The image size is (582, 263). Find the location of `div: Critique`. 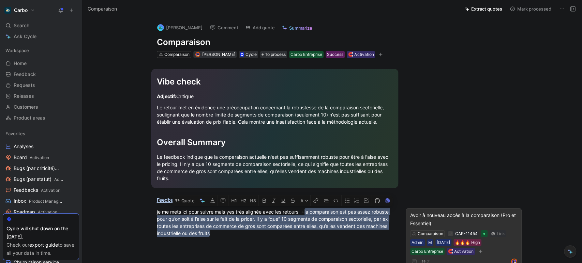

div: Critique is located at coordinates (275, 96).